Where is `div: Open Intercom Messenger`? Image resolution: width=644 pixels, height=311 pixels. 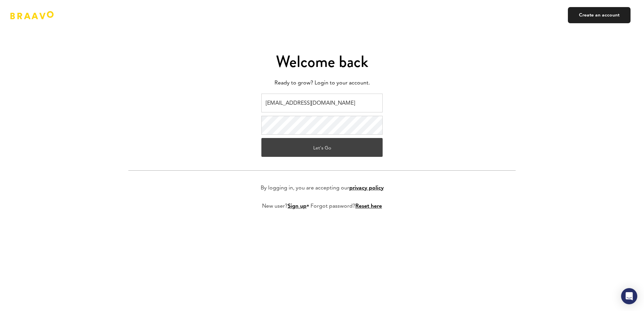
div: Open Intercom Messenger is located at coordinates (629, 296).